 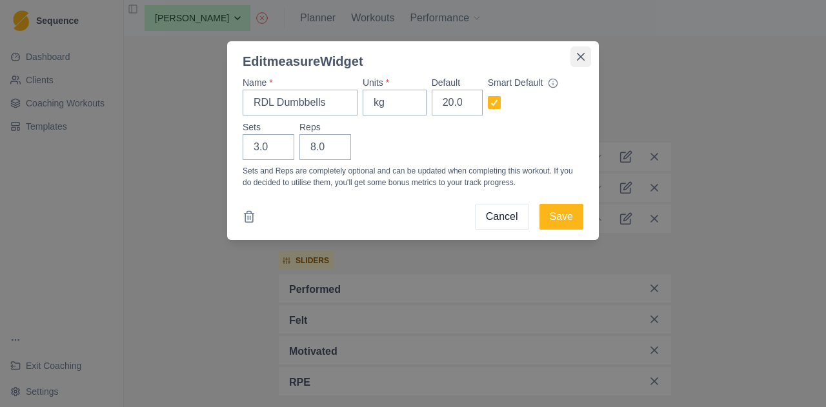 What do you see at coordinates (391, 83) in the screenshot?
I see `label: Units` at bounding box center [391, 83].